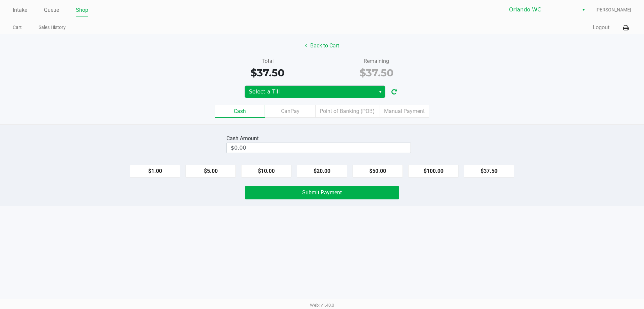  What do you see at coordinates (52, 27) in the screenshot?
I see `a: Sales History` at bounding box center [52, 27].